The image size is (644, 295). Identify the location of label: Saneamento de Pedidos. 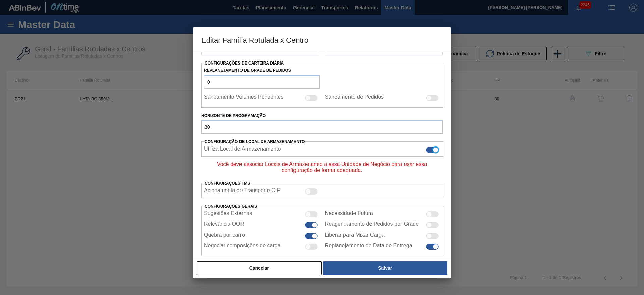
(354, 98).